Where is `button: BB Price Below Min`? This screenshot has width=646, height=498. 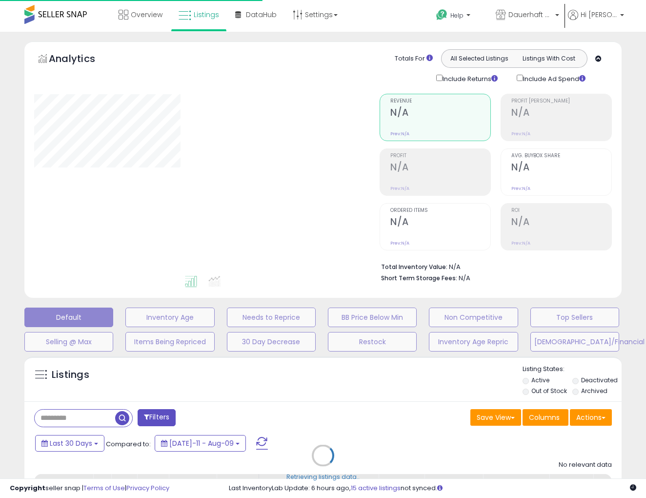
button: BB Price Below Min is located at coordinates (372, 317).